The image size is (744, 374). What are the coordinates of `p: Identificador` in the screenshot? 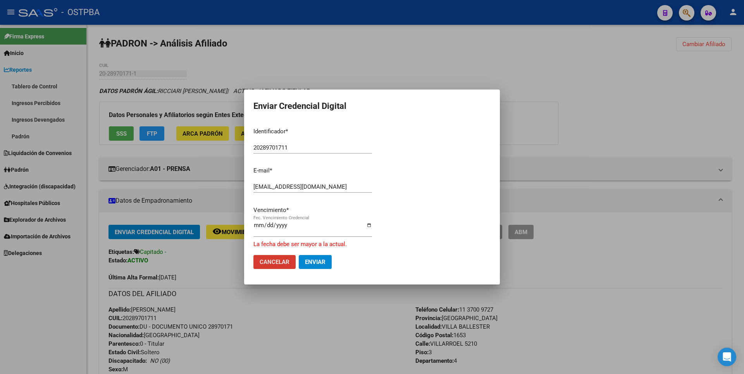 It's located at (313, 131).